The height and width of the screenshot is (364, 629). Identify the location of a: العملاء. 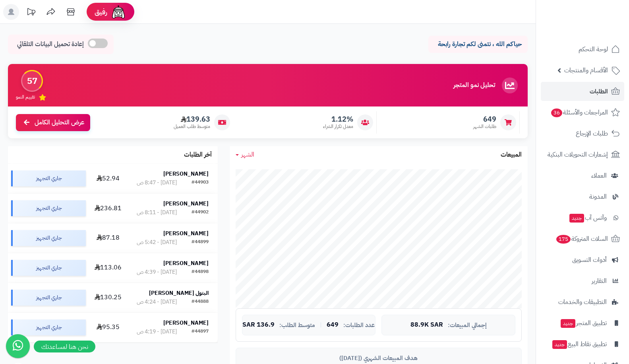
(583, 176).